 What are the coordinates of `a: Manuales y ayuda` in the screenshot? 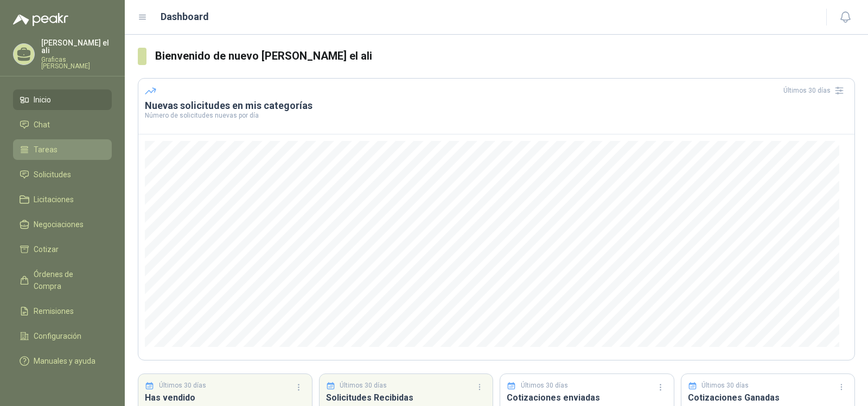 It's located at (62, 361).